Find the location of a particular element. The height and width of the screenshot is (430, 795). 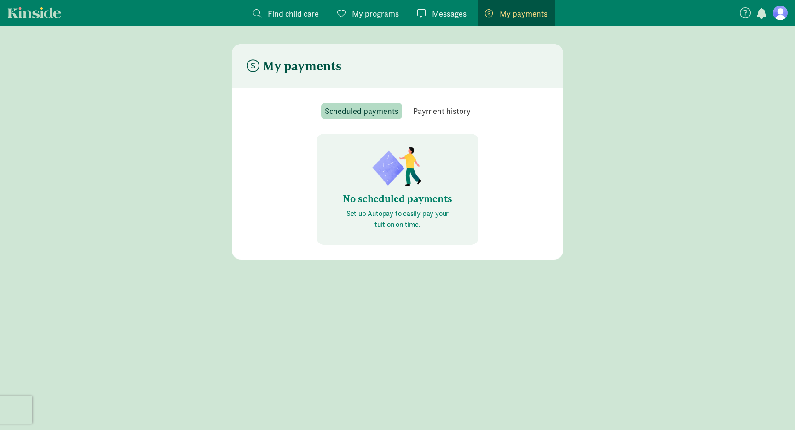

span: Scheduled payments is located at coordinates (361, 111).